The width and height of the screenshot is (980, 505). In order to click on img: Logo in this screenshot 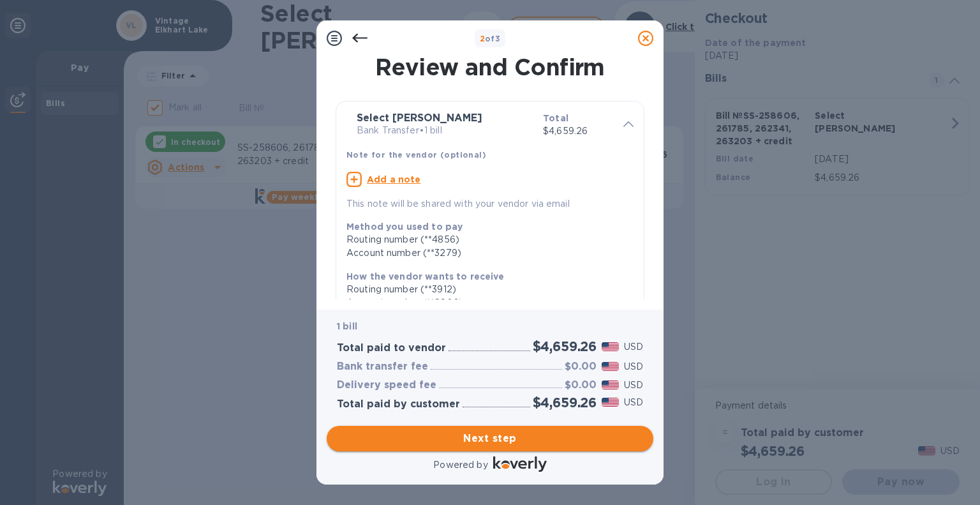, I will do `click(520, 464)`.